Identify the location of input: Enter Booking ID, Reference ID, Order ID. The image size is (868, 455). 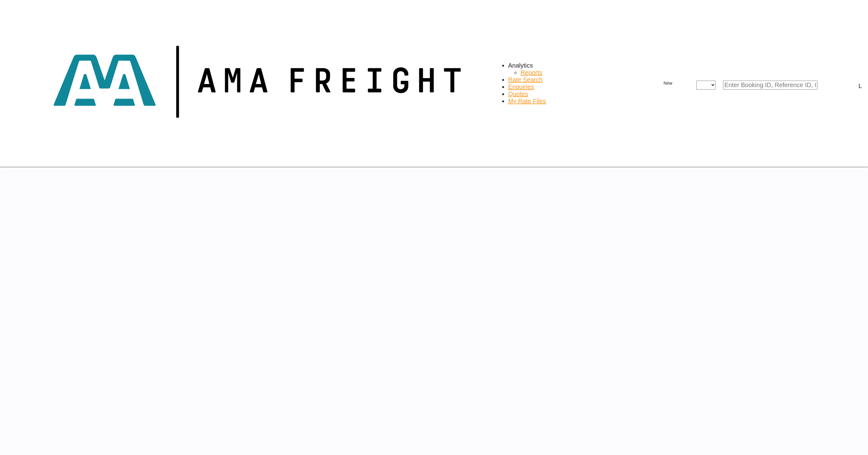
(770, 85).